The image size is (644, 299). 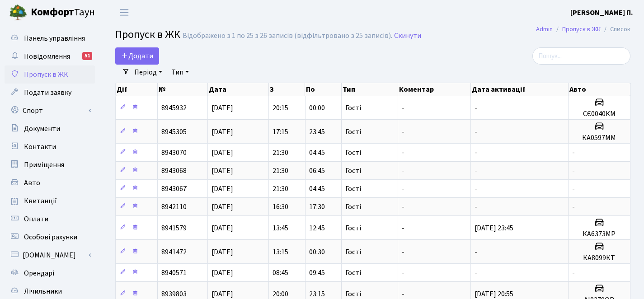 I want to click on span: 8942110, so click(x=174, y=207).